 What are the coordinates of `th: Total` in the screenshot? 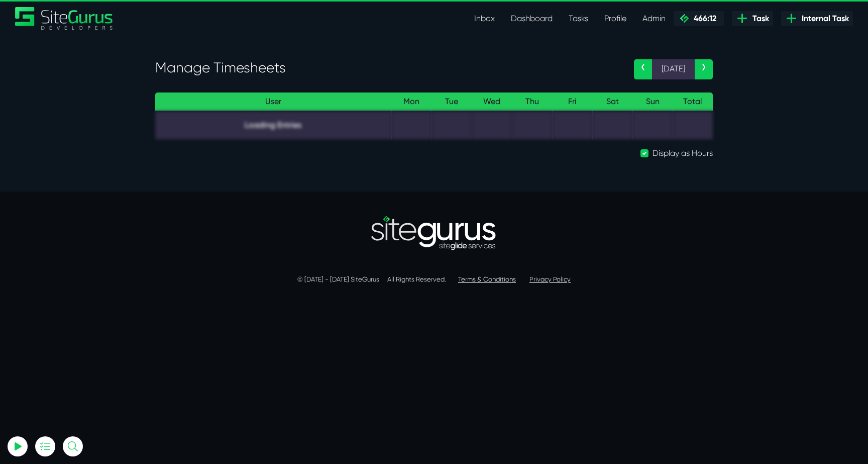 It's located at (693, 102).